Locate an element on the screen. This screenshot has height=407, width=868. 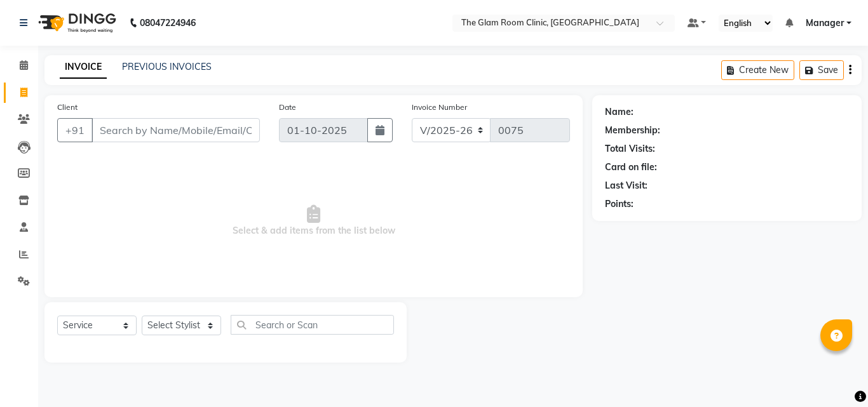
img: logo is located at coordinates (75, 23).